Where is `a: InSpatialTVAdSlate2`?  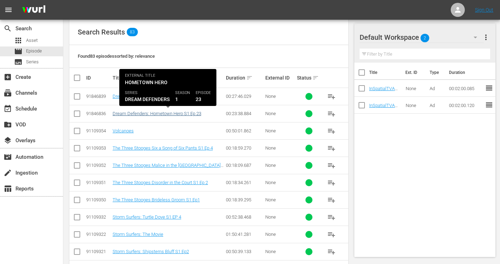 a: InSpatialTVAdSlate2 is located at coordinates (383, 108).